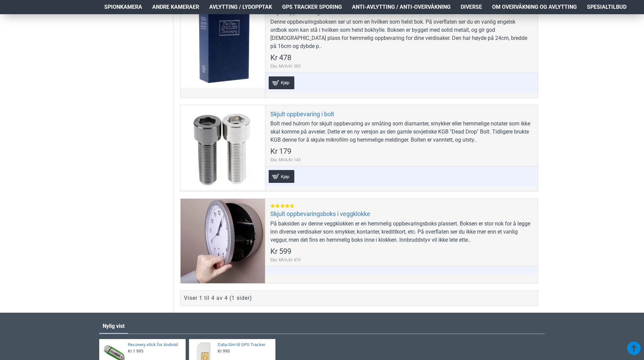 This screenshot has height=360, width=644. What do you see at coordinates (285, 160) in the screenshot?
I see `span: Eks. MVA:Kr 143` at bounding box center [285, 160].